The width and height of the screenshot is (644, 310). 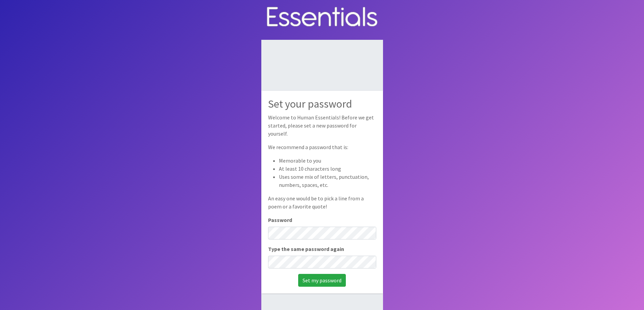 What do you see at coordinates (322, 280) in the screenshot?
I see `input: Set my password` at bounding box center [322, 280].